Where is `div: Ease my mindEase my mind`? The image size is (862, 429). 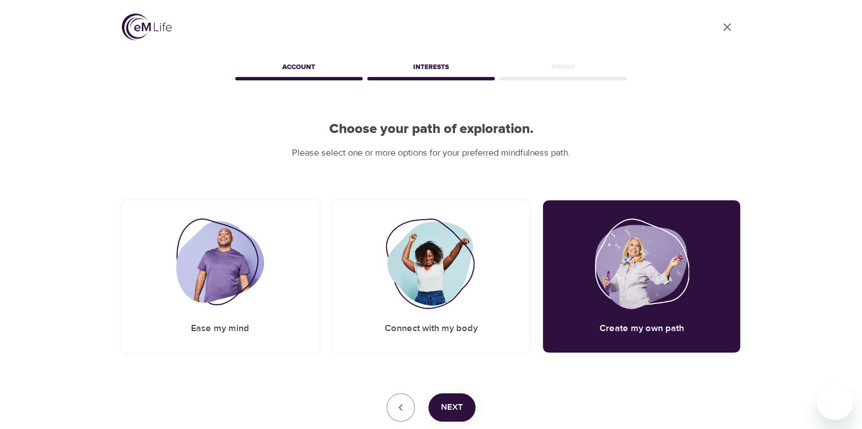
div: Ease my mindEase my mind is located at coordinates (220, 276).